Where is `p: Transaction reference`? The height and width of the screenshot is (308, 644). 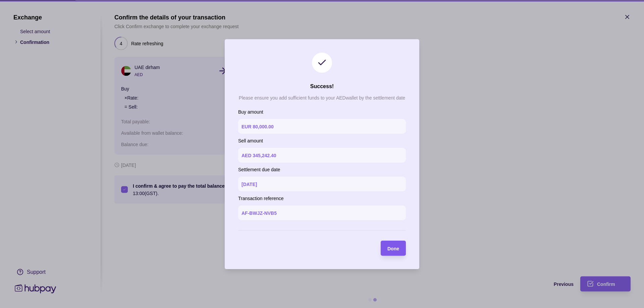 p: Transaction reference is located at coordinates (322, 199).